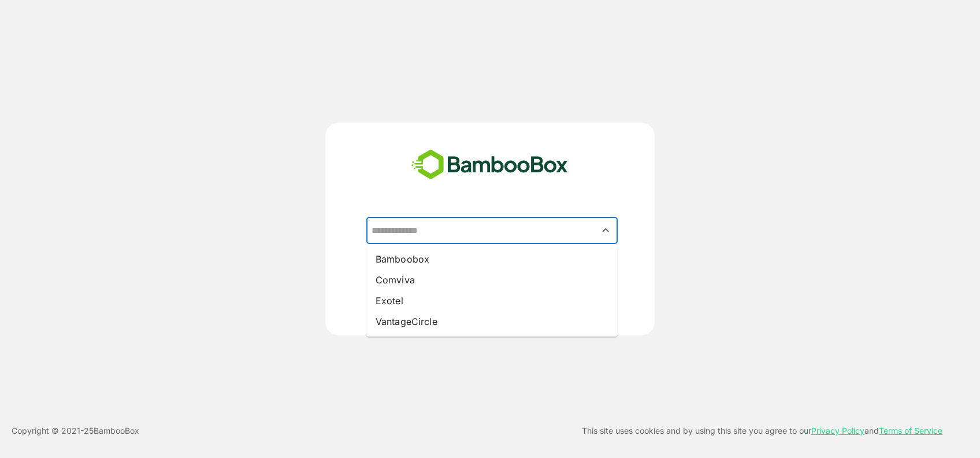 The height and width of the screenshot is (458, 980). What do you see at coordinates (489, 165) in the screenshot?
I see `img: bamboobox` at bounding box center [489, 165].